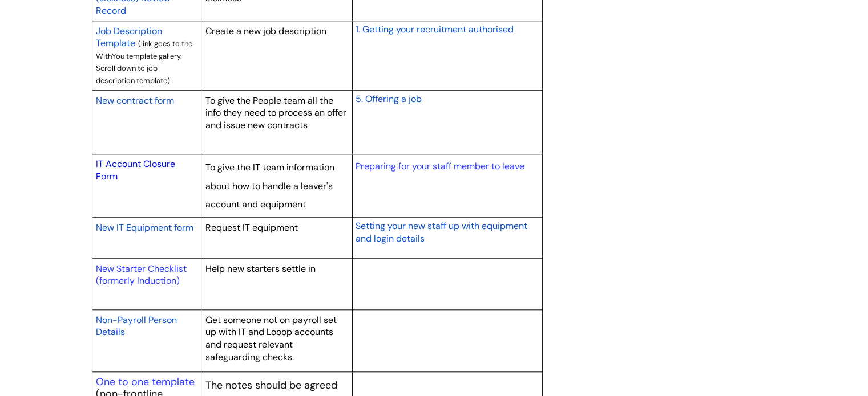 This screenshot has height=396, width=868. Describe the element at coordinates (271, 339) in the screenshot. I see `span: Get someone not on payroll set up with IT and Looop accounts and request relevant safeguarding ch...` at that location.